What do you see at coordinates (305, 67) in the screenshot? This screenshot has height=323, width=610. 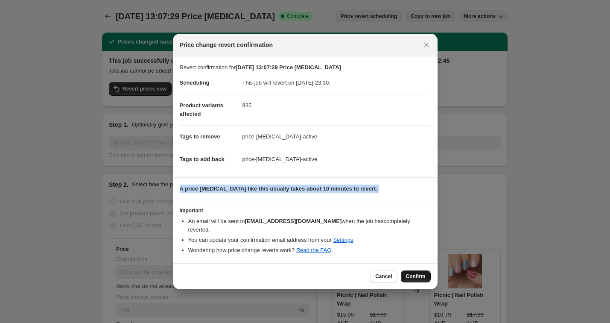 I see `p: Revert confirmation for` at bounding box center [305, 67].